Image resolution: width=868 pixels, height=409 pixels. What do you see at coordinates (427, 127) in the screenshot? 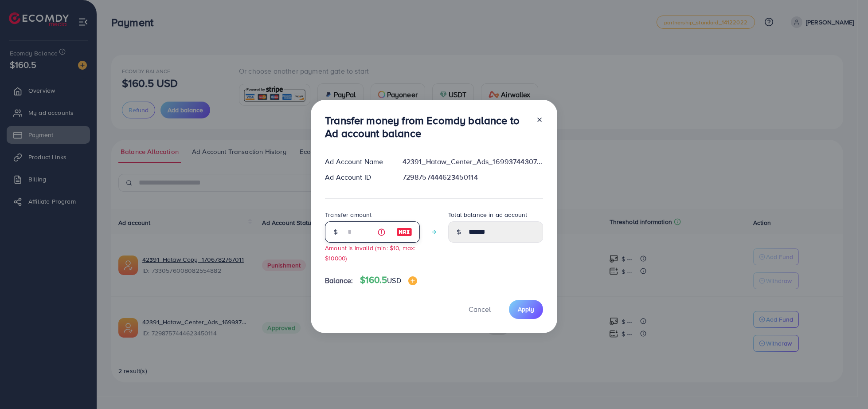
I see `h3: Transfer money from Ecomdy balance to Ad account balance` at bounding box center [427, 127].